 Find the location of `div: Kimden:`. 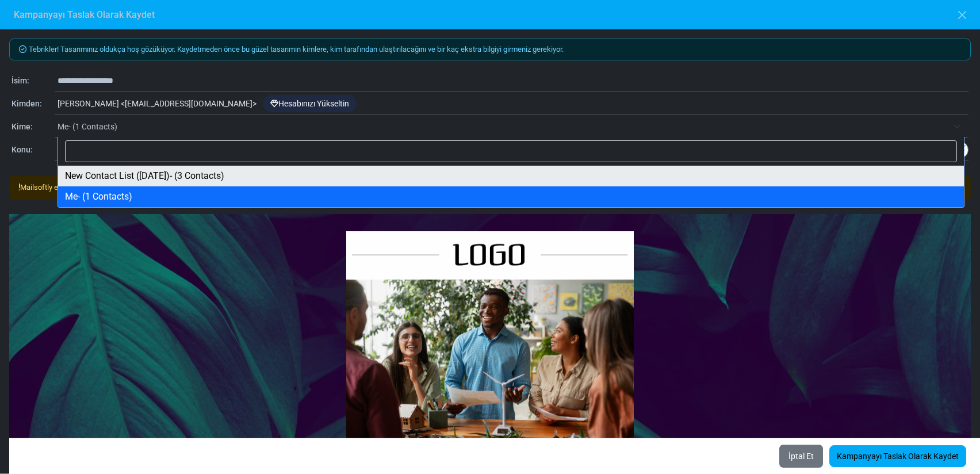

div: Kimden: is located at coordinates (32, 103).